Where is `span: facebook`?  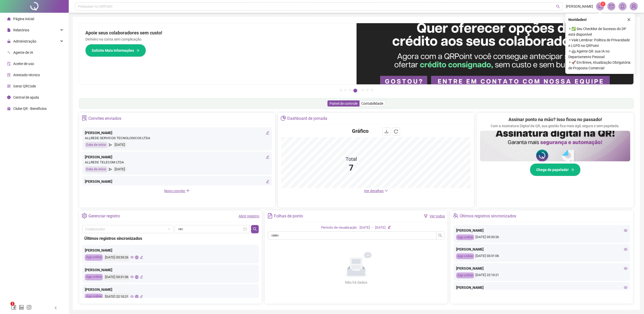
span: facebook is located at coordinates (14, 307).